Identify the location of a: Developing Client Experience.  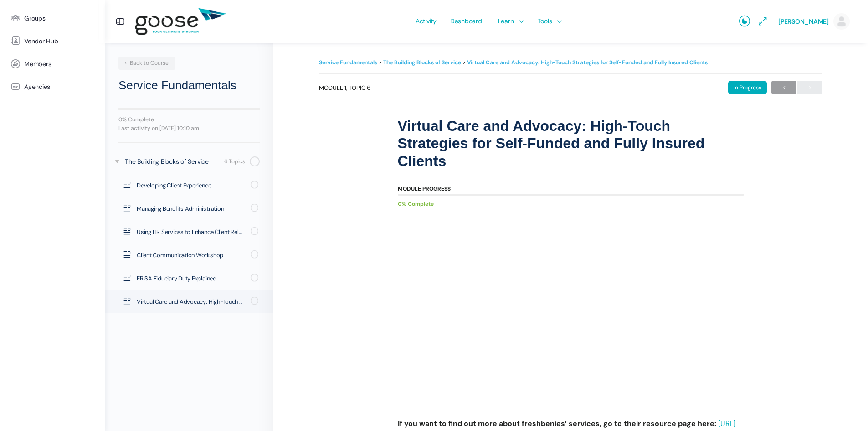
(189, 185).